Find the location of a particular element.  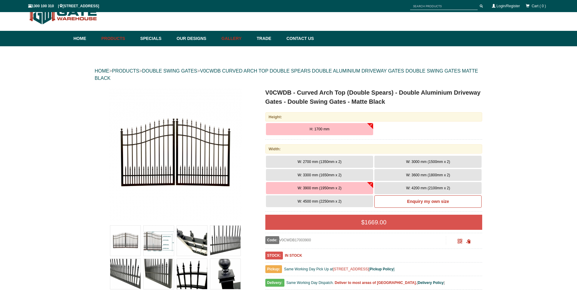

span: W: 3600 mm (1800mm x 2) is located at coordinates (428, 175).